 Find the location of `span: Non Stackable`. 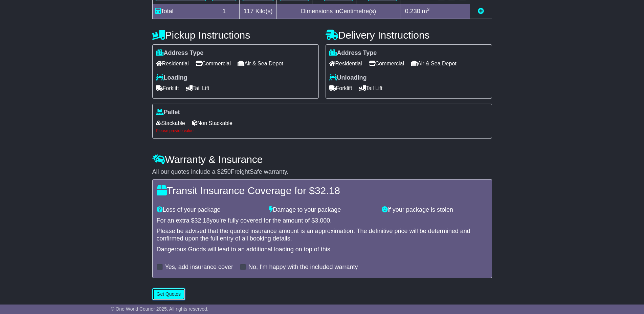

span: Non Stackable is located at coordinates (212, 123).